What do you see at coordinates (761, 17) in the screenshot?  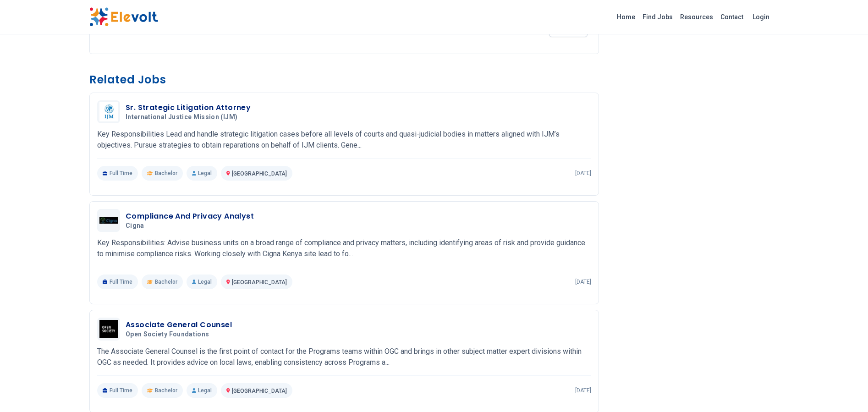 I see `a: Login` at bounding box center [761, 17].